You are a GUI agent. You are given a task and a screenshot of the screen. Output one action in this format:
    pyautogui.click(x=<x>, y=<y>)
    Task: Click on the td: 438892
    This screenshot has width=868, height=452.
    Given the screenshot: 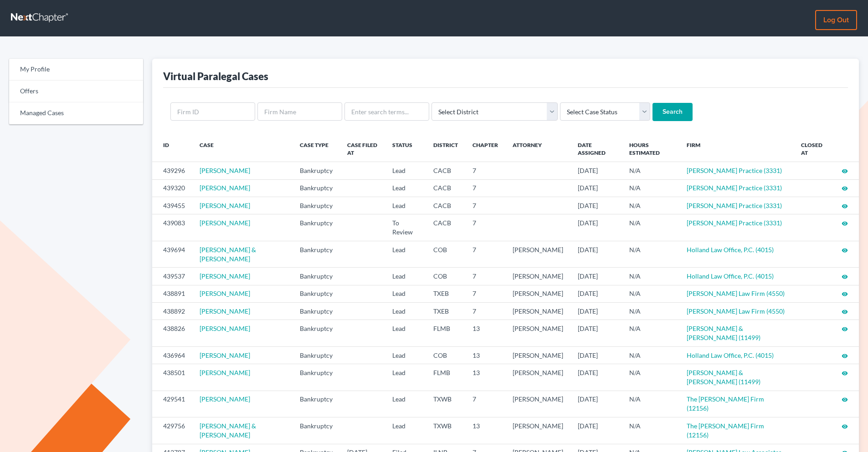 What is the action you would take?
    pyautogui.click(x=173, y=311)
    